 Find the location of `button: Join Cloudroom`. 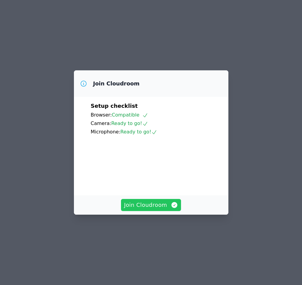

button: Join Cloudroom is located at coordinates (151, 205).